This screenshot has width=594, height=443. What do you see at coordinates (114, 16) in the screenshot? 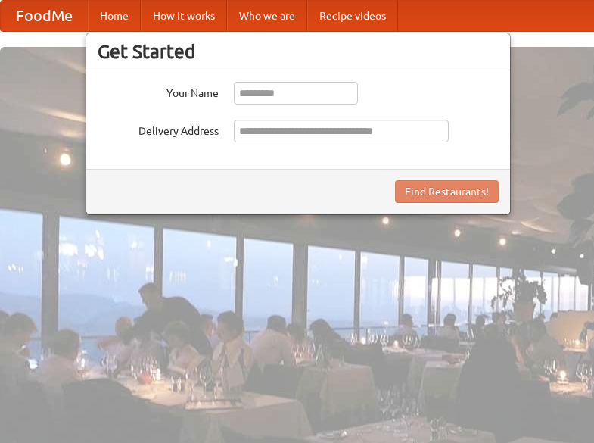
I see `a: Home` at bounding box center [114, 16].